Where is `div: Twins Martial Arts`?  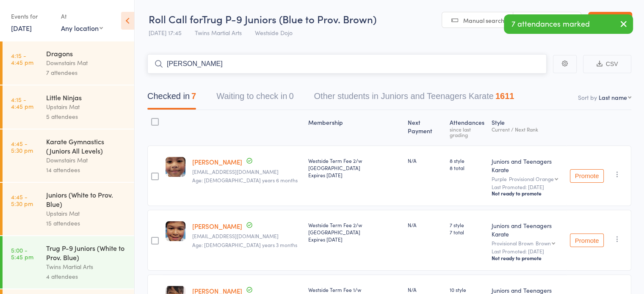
div: Twins Martial Arts is located at coordinates (86, 267).